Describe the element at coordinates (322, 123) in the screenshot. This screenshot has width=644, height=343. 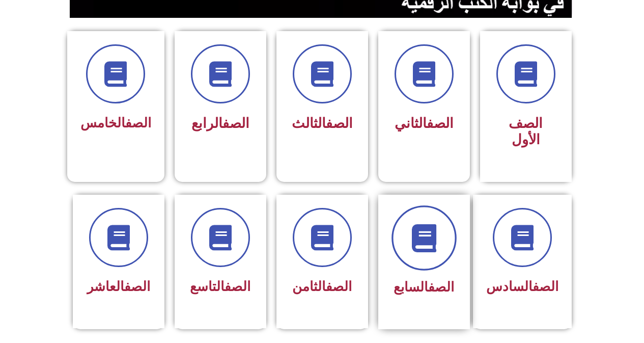
I see `span: الثالث` at that location.